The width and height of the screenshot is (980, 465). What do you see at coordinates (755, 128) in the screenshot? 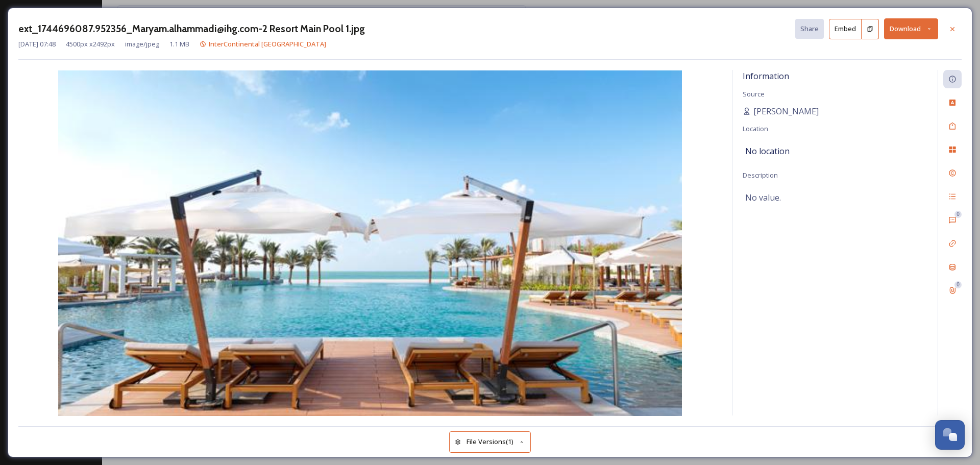
I see `span: Location` at bounding box center [755, 128].